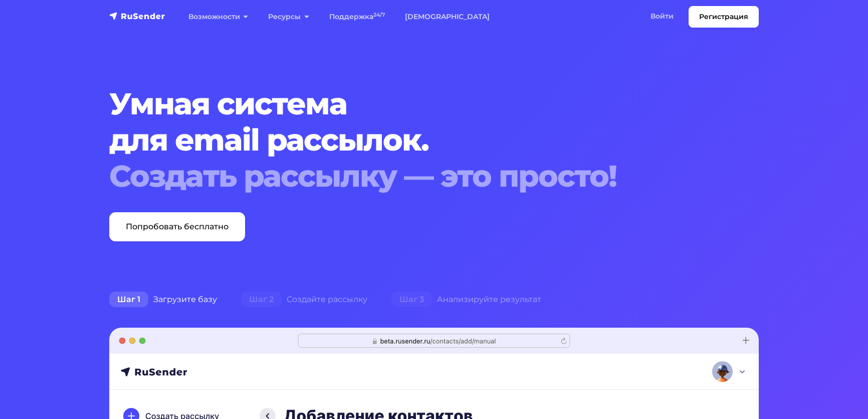  I want to click on a: Ресурсы, so click(288, 16).